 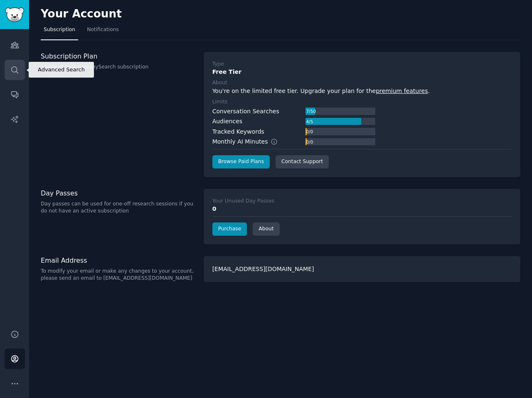 What do you see at coordinates (311, 111) in the screenshot?
I see `div: 7 / 50` at bounding box center [311, 111].